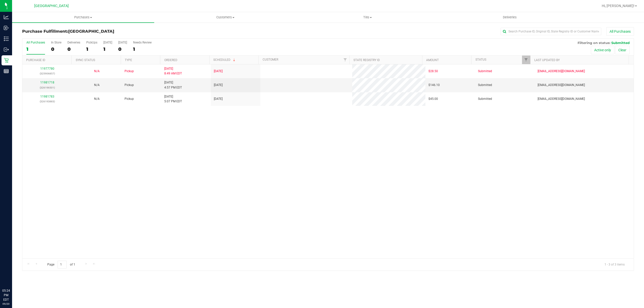  What do you see at coordinates (47, 101) in the screenshot?
I see `p: (326193883)` at bounding box center [47, 101].